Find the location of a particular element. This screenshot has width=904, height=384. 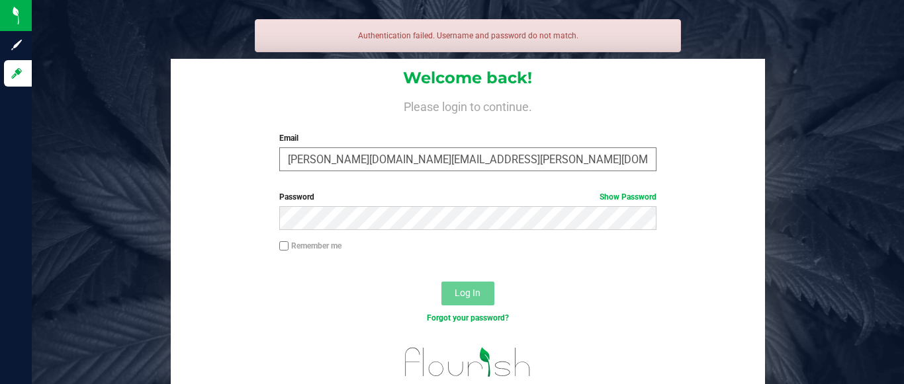

label: Remember me is located at coordinates (310, 246).